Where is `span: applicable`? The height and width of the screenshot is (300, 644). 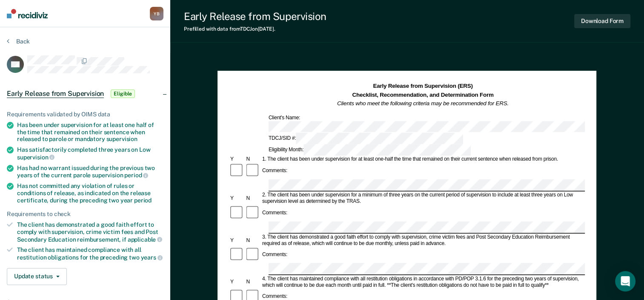 span: applicable is located at coordinates (145, 239).